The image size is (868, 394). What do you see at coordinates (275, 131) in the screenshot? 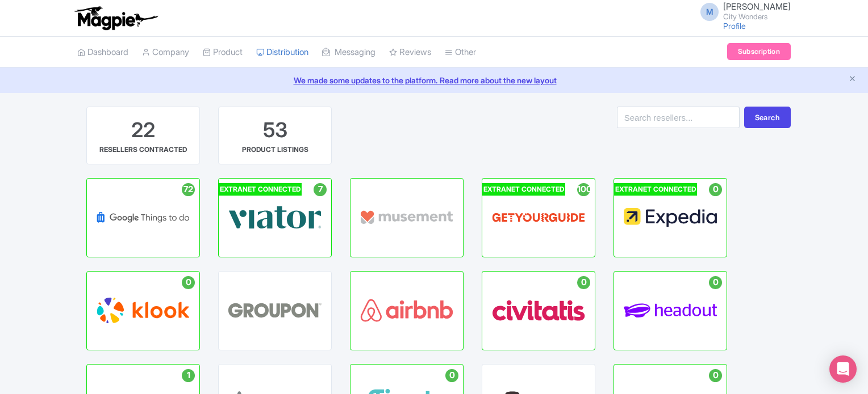
I see `div: 53` at bounding box center [275, 131].